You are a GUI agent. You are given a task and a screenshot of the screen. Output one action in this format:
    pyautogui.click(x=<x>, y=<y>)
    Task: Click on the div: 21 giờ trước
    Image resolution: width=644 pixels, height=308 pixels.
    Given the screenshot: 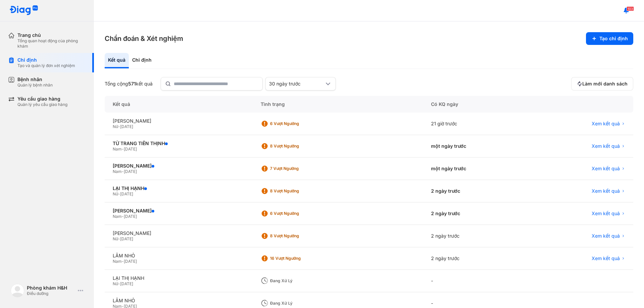 What is the action you would take?
    pyautogui.click(x=476, y=124)
    